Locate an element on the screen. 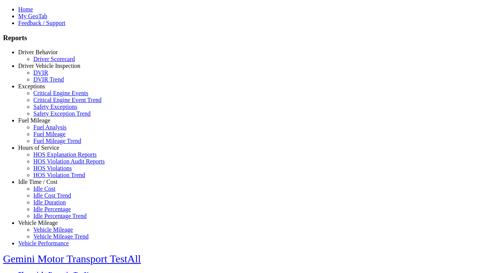 This screenshot has width=485, height=273. a: Feedback / Support is located at coordinates (42, 23).